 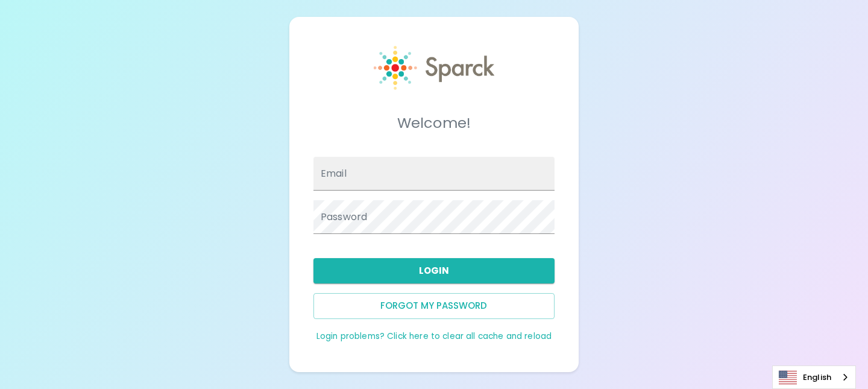 What do you see at coordinates (434, 271) in the screenshot?
I see `button: Login` at bounding box center [434, 271].